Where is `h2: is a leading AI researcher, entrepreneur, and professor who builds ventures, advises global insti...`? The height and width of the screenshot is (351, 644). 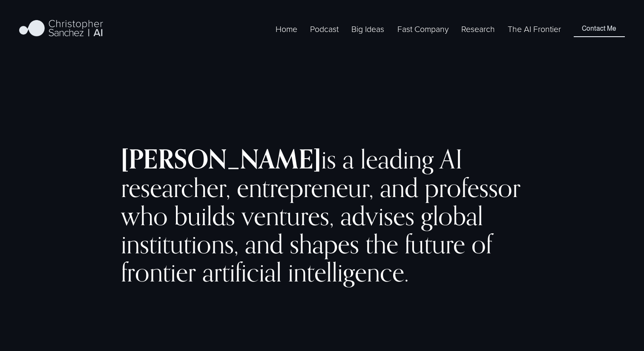
h2: is a leading AI researcher, entrepreneur, and professor who builds ventures, advises global insti... is located at coordinates (322, 215).